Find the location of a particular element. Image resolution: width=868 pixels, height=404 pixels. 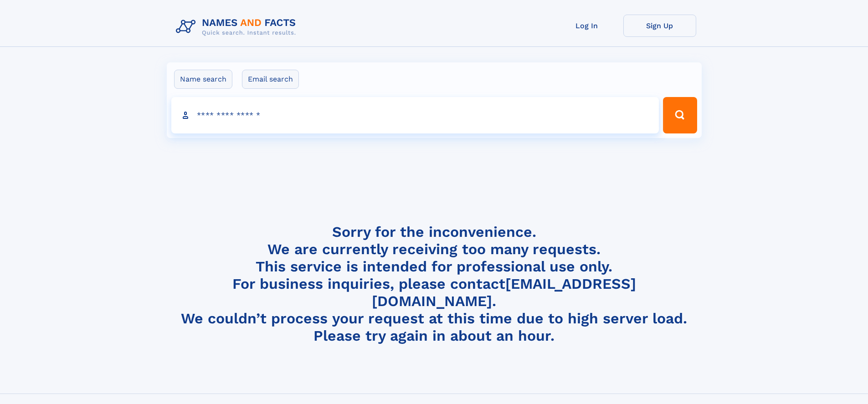

h4: Sorry for the inconvenience. We are currently receiving too many requests. This service is intend... is located at coordinates (434, 284).